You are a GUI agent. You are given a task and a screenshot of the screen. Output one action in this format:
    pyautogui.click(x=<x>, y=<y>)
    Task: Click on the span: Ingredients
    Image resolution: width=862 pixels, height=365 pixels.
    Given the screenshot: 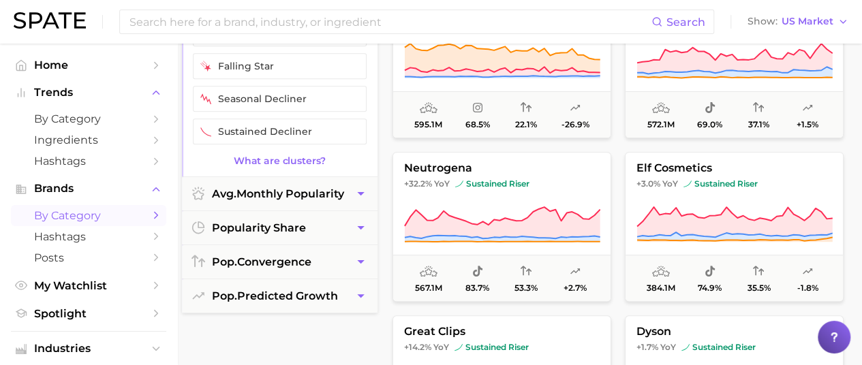 What is the action you would take?
    pyautogui.click(x=89, y=140)
    